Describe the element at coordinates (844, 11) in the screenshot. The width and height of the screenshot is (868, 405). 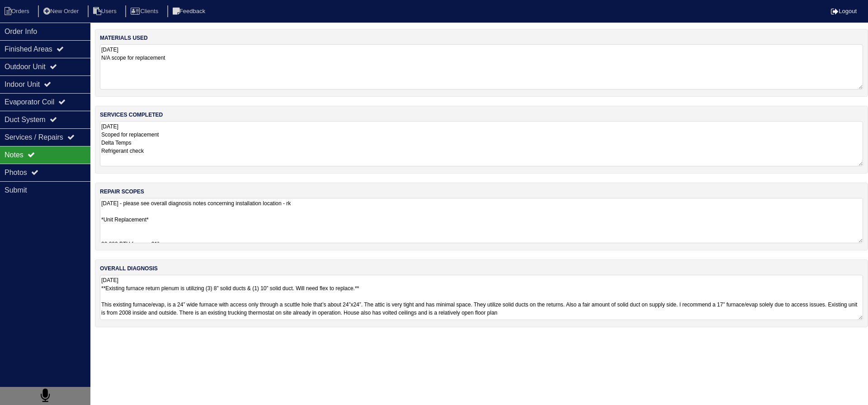
I see `a: Logout` at that location.